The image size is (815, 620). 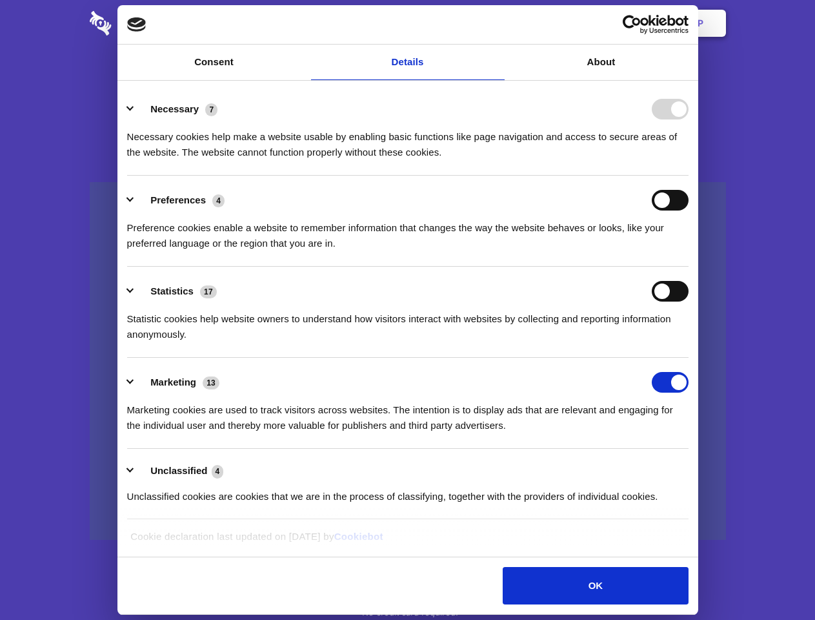 I want to click on button: Statistics (17), so click(x=176, y=291).